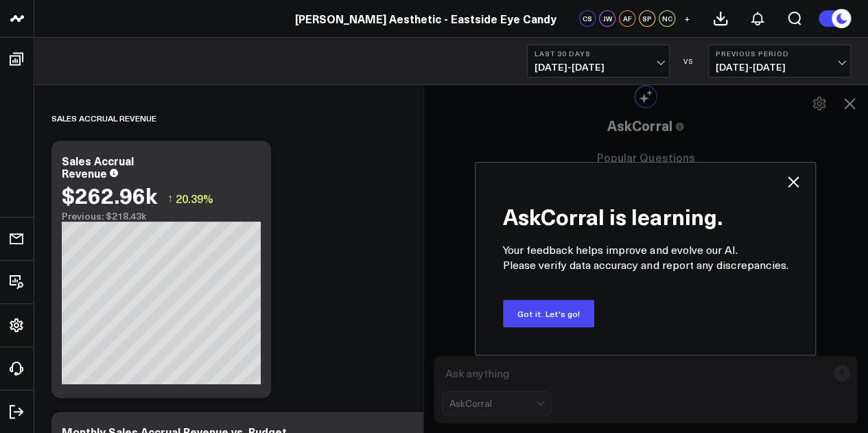 The image size is (868, 433). I want to click on span: 20.39%, so click(194, 198).